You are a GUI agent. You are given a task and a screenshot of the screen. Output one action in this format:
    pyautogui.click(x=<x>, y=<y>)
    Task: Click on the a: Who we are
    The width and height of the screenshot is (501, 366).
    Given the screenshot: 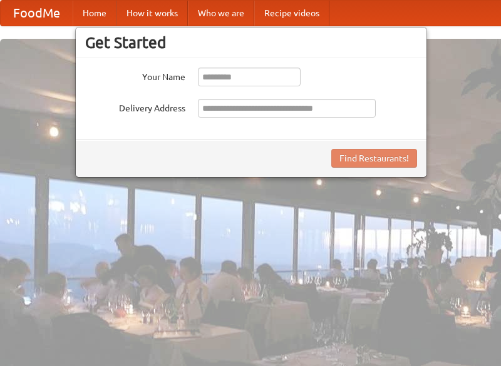 What is the action you would take?
    pyautogui.click(x=221, y=13)
    